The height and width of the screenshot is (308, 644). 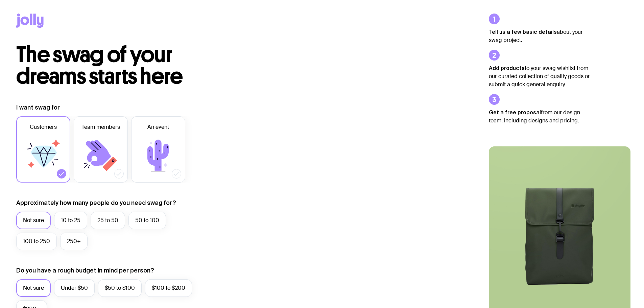 I want to click on label: $50 to $100, so click(x=120, y=288).